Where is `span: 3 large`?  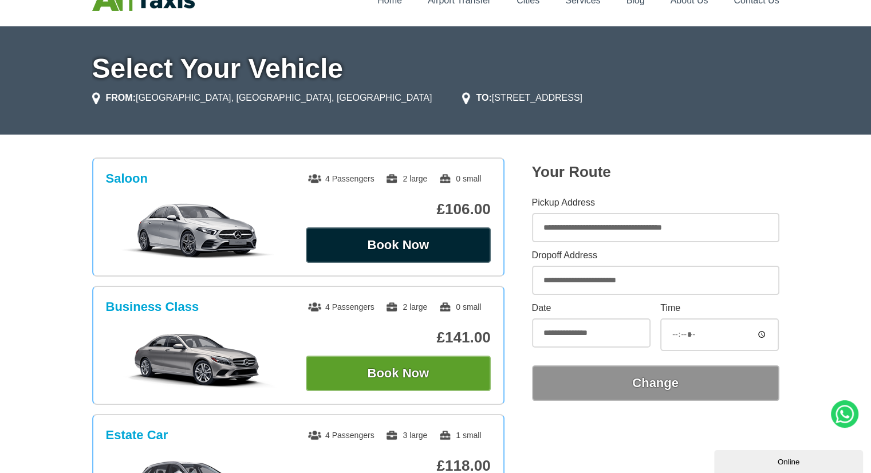
span: 3 large is located at coordinates (406, 435).